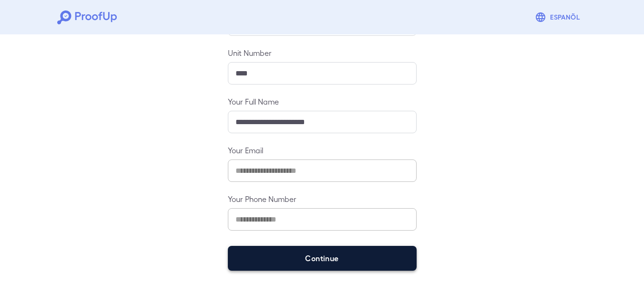  I want to click on label: Your Full Name, so click(322, 101).